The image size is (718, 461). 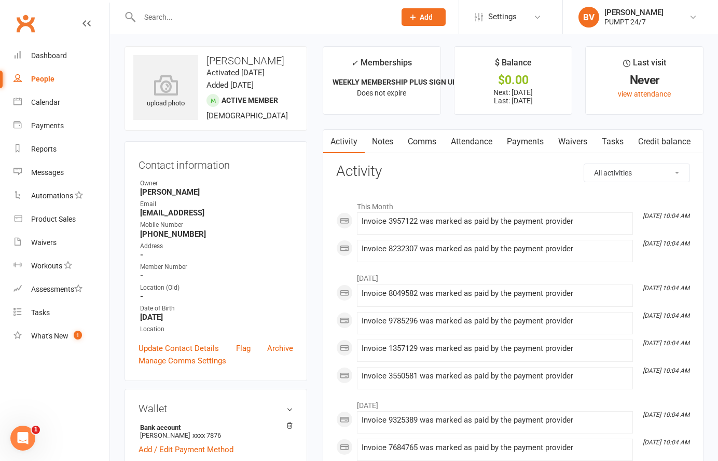 I want to click on div: Last visit, so click(x=644, y=65).